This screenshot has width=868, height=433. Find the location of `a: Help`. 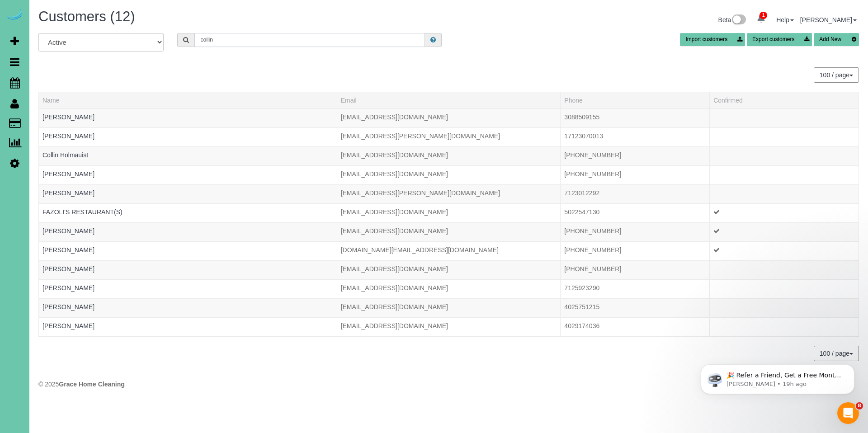

a: Help is located at coordinates (785, 20).